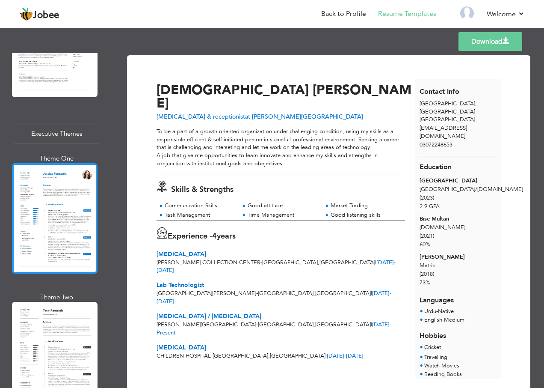 The image size is (544, 388). Describe the element at coordinates (282, 205) in the screenshot. I see `div: Good attitude.` at that location.